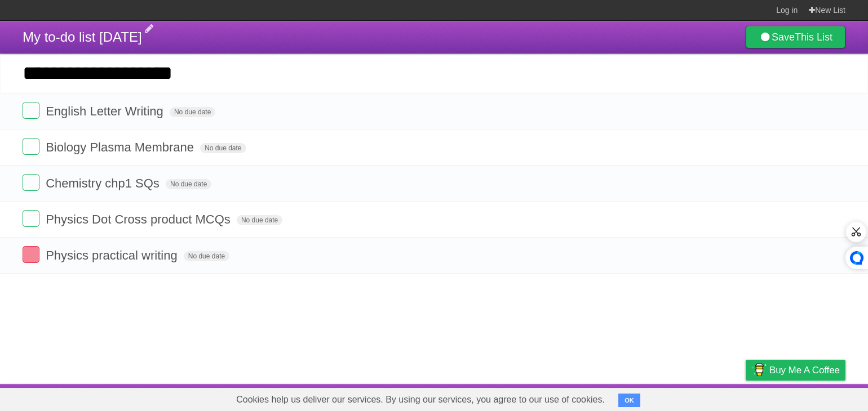 The width and height of the screenshot is (868, 411). What do you see at coordinates (121, 147) in the screenshot?
I see `span: Biology Plasma Membrane` at bounding box center [121, 147].